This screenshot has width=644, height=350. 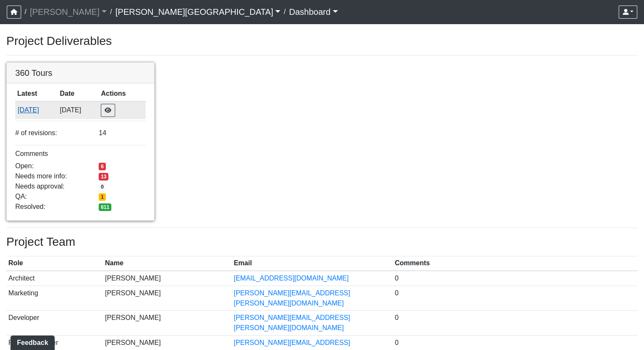 What do you see at coordinates (55, 323) in the screenshot?
I see `td: Developer` at bounding box center [55, 323].